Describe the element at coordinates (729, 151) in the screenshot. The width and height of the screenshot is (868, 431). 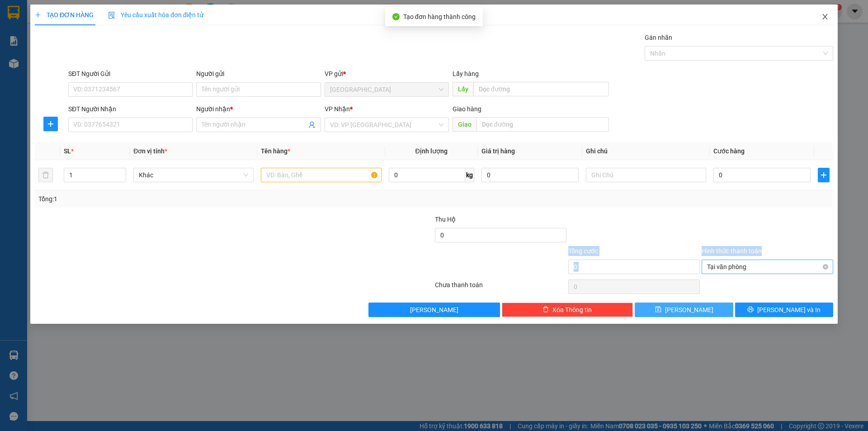
I see `span: Cước hàng` at that location.